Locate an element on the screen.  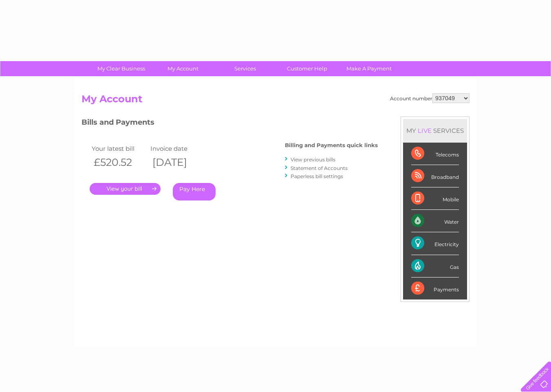
a: View previous bills is located at coordinates (313, 159).